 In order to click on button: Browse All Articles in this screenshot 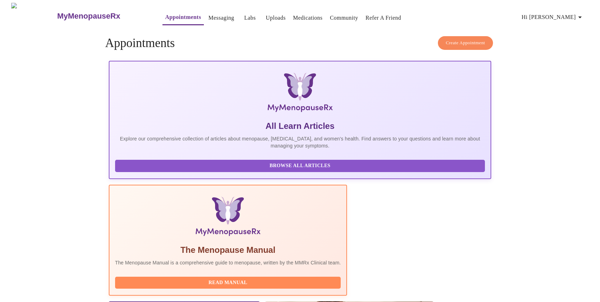, I will do `click(300, 166)`.